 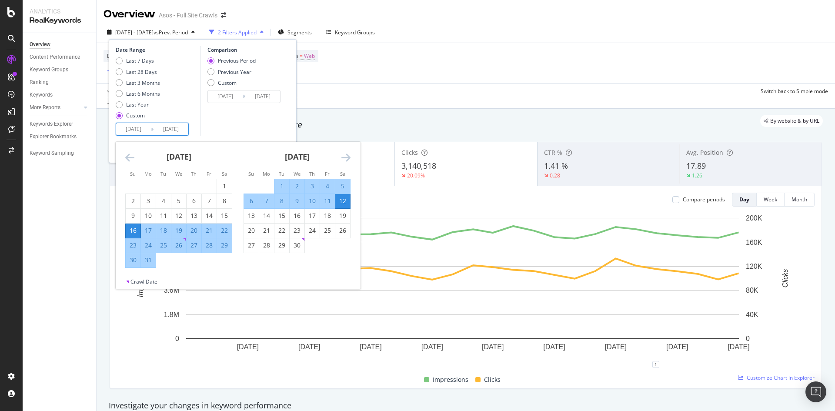 What do you see at coordinates (282, 216) in the screenshot?
I see `td: Choose Tuesday, April 15, 2025 as your check-out date. It’s available.` at bounding box center [282, 216].